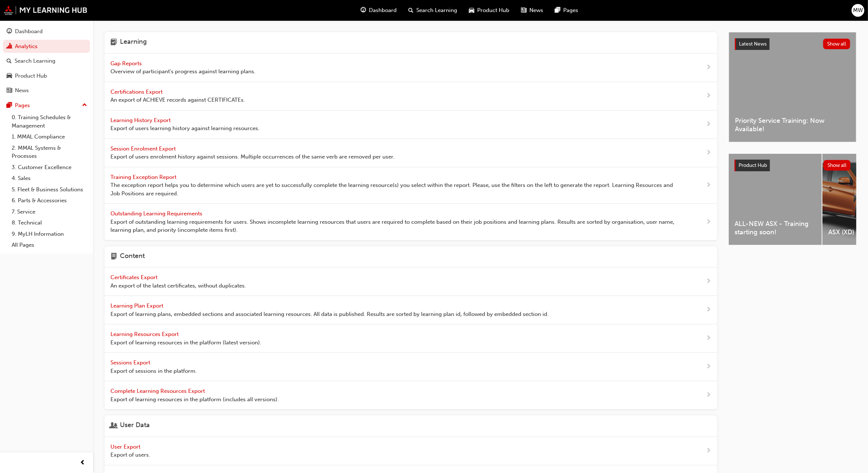  Describe the element at coordinates (46, 10) in the screenshot. I see `img: mmal` at that location.